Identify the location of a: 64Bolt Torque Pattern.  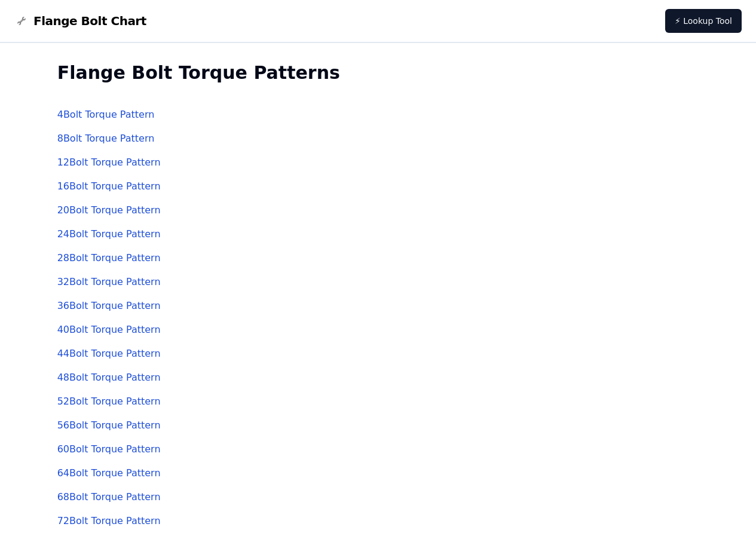
(109, 472).